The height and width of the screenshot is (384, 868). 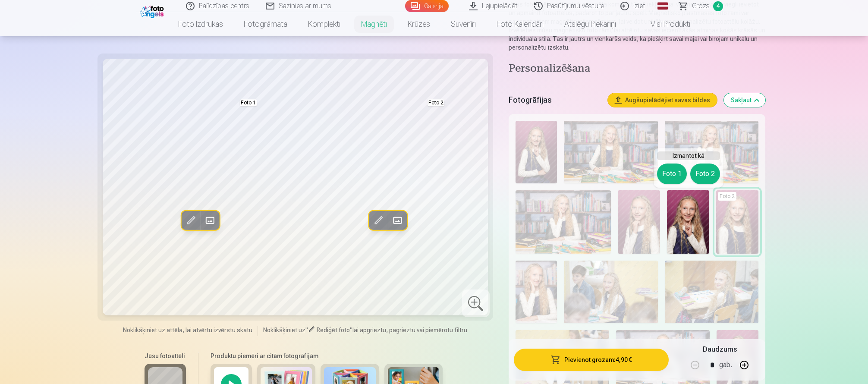 I want to click on span: lai apgrieztu, pagrieztu vai piemērotu filtru, so click(x=410, y=330).